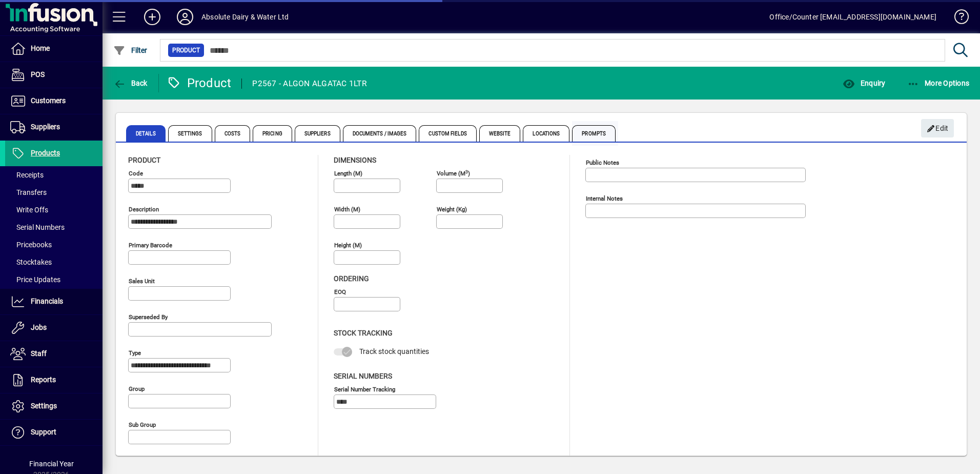 The height and width of the screenshot is (474, 980). What do you see at coordinates (31, 262) in the screenshot?
I see `span: Stocktakes` at bounding box center [31, 262].